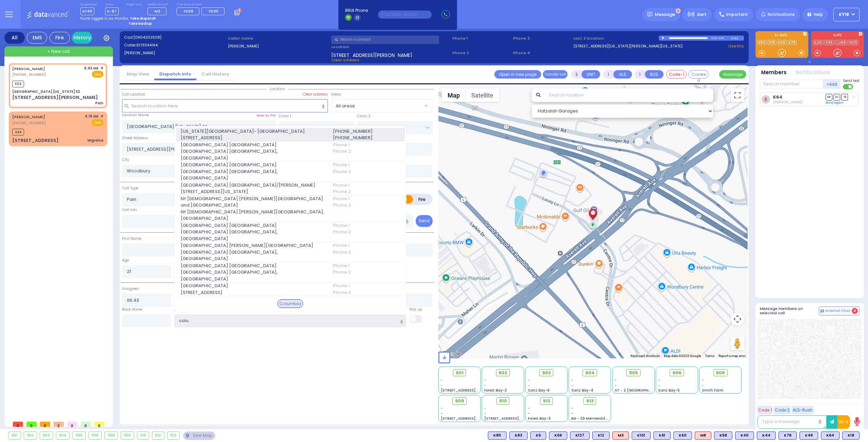  What do you see at coordinates (201, 5) in the screenshot?
I see `label: Fire units on call` at bounding box center [201, 5].